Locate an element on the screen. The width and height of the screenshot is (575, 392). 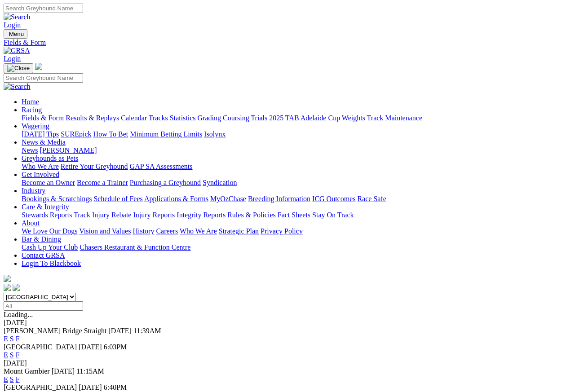
div: Wagering is located at coordinates (297, 135).